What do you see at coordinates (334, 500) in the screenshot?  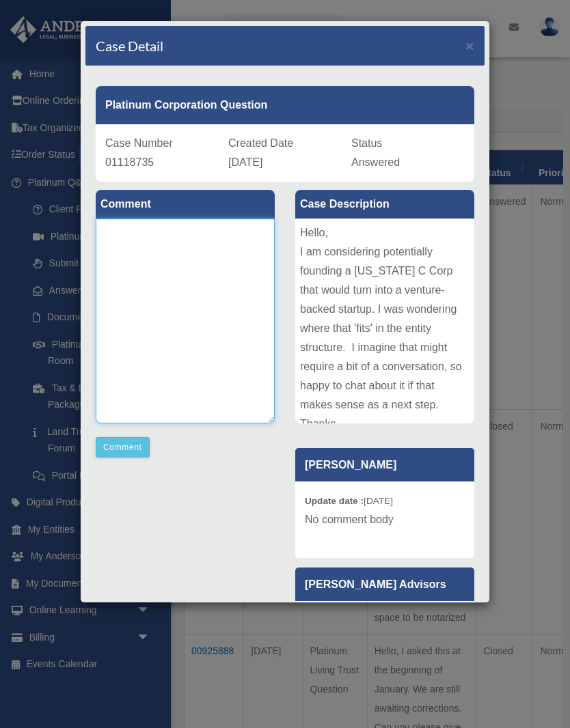 I see `b: Update date :` at bounding box center [334, 500].